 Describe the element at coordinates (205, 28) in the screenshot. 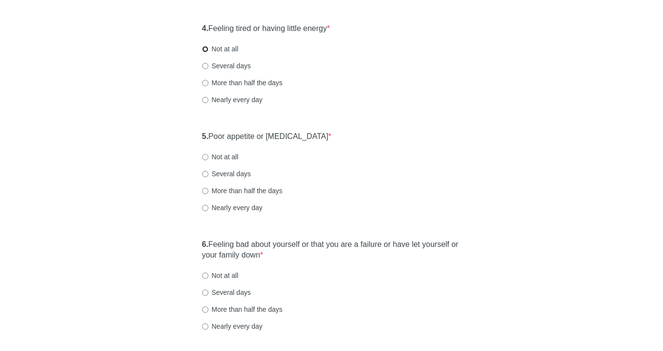

I see `strong: 4.` at that location.